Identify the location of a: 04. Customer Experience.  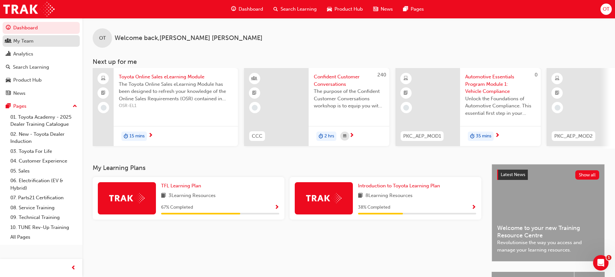
(44, 161).